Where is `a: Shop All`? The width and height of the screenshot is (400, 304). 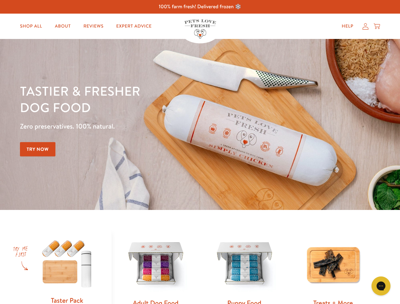
a: Shop All is located at coordinates (31, 26).